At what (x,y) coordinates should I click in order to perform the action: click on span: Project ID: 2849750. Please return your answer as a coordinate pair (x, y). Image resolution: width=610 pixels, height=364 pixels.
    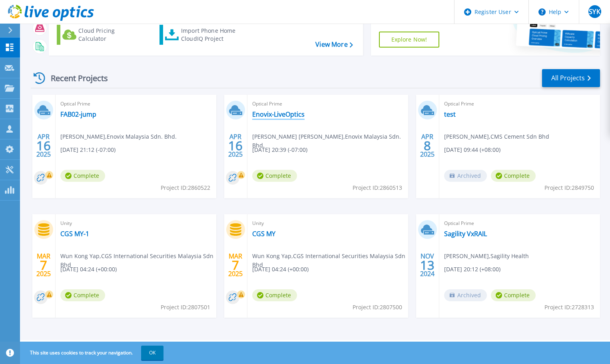
    Looking at the image, I should click on (569, 188).